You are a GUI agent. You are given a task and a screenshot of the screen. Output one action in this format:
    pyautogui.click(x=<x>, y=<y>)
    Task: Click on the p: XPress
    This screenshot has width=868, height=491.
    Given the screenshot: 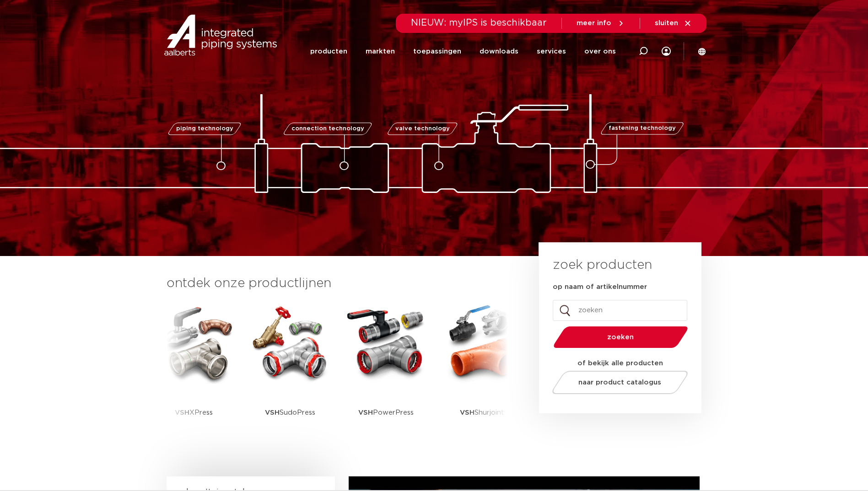 What is the action you would take?
    pyautogui.click(x=194, y=413)
    